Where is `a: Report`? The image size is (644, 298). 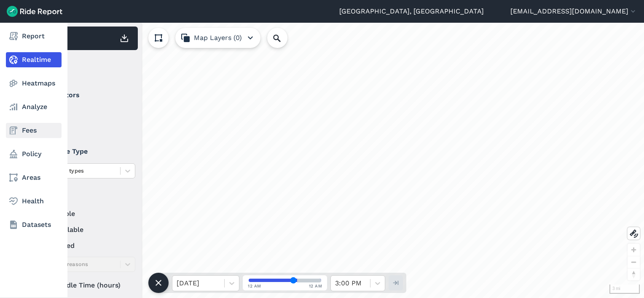
a: Report is located at coordinates (34, 36).